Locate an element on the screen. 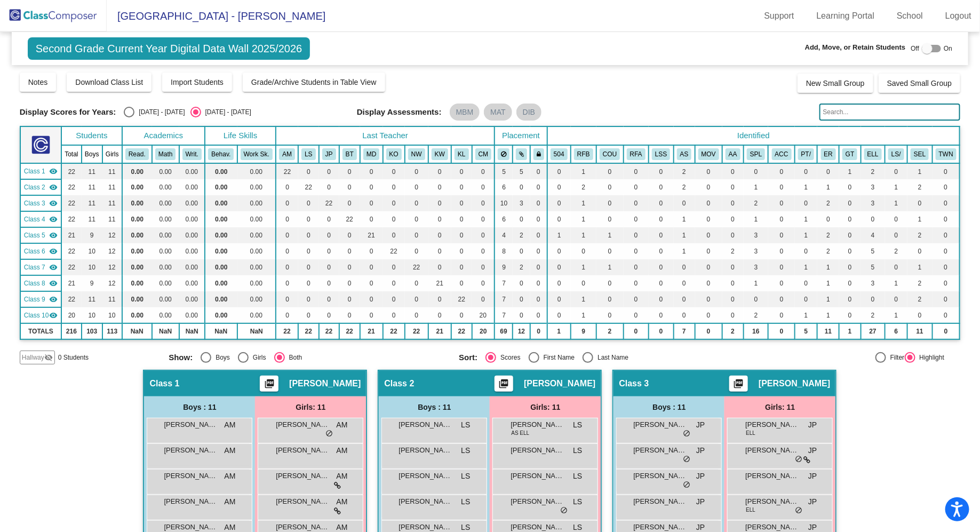  button: NW is located at coordinates (417, 154).